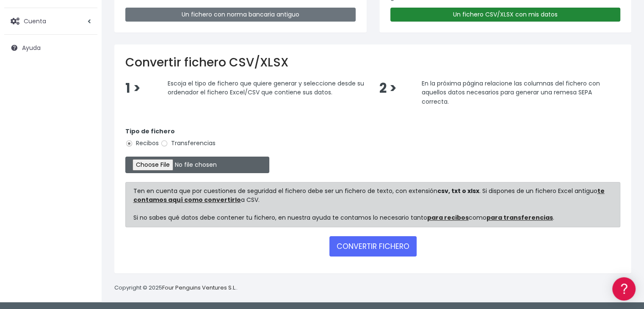 This screenshot has width=644, height=309. What do you see at coordinates (150, 131) in the screenshot?
I see `strong: Tipo de fichero` at bounding box center [150, 131].